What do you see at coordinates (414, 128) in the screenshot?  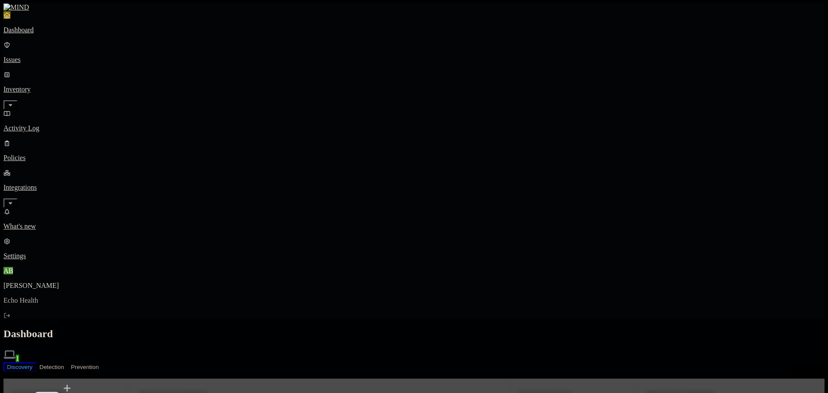 I see `p: Activity Log` at bounding box center [414, 128].